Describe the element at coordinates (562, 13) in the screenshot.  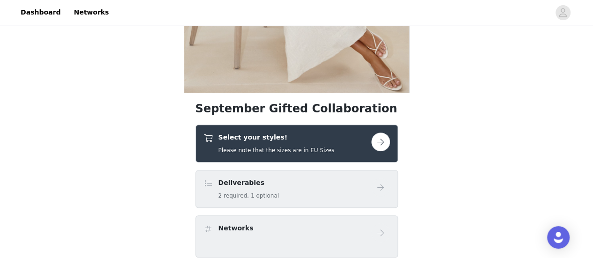
I see `div: avatar` at that location.